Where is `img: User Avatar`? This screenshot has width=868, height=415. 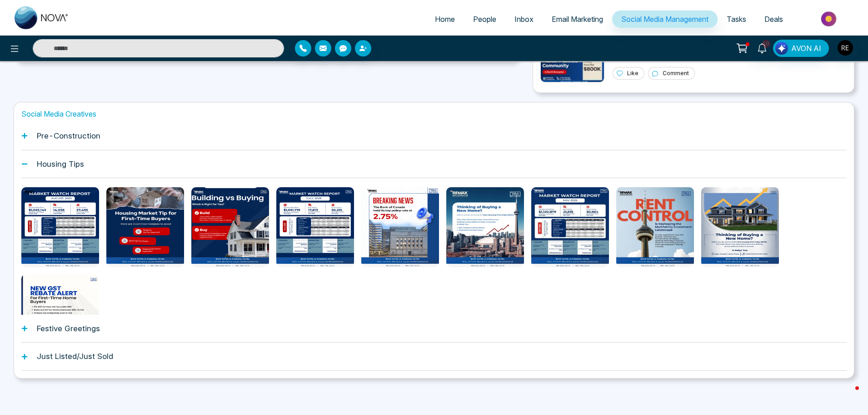 img: User Avatar is located at coordinates (846, 48).